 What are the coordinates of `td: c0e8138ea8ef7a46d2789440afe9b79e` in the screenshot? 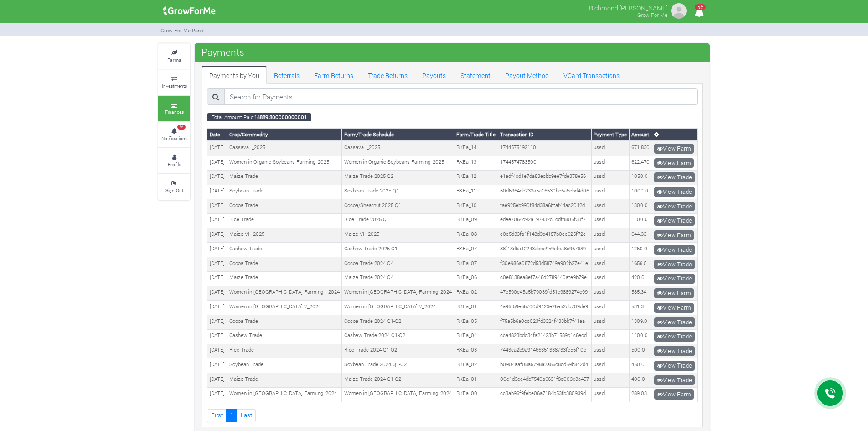 It's located at (545, 279).